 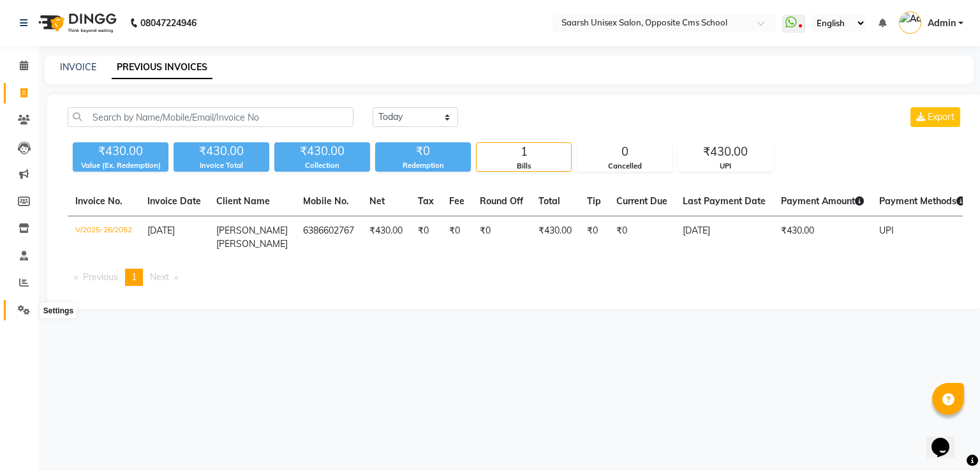 What do you see at coordinates (78, 67) in the screenshot?
I see `a: INVOICE` at bounding box center [78, 67].